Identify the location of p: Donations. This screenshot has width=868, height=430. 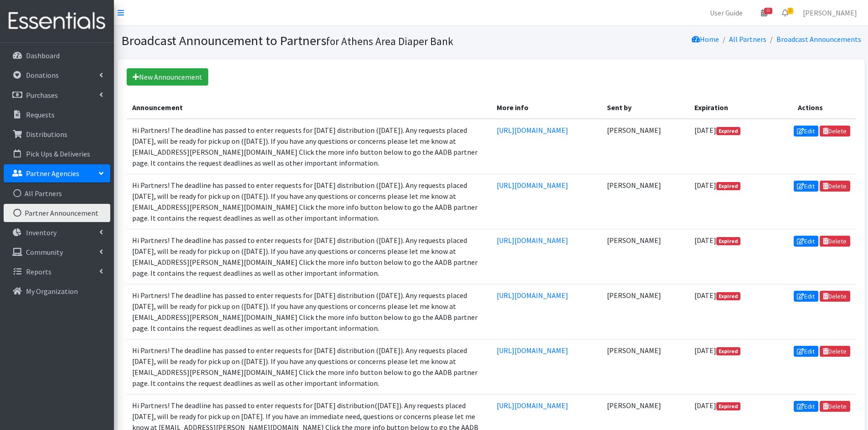
(42, 75).